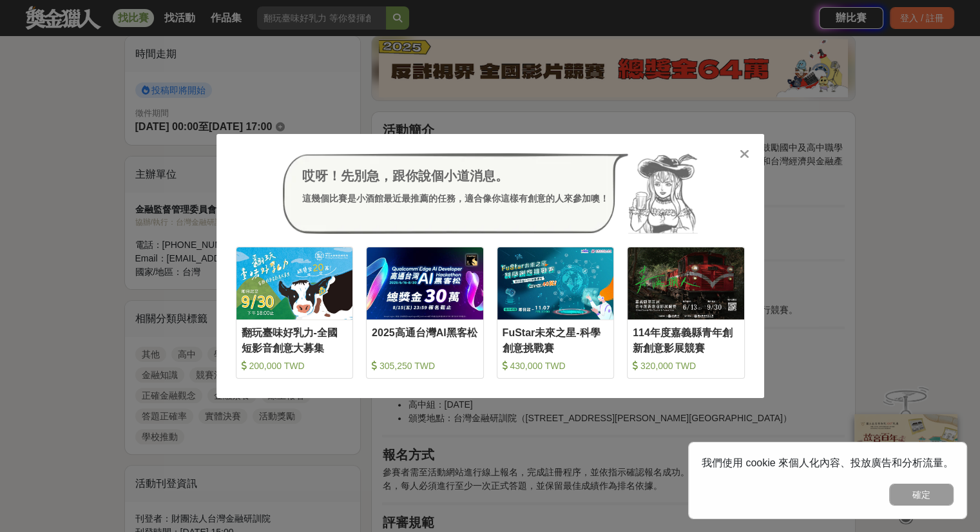  What do you see at coordinates (685, 366) in the screenshot?
I see `div: 320,000 TWD` at bounding box center [685, 366].